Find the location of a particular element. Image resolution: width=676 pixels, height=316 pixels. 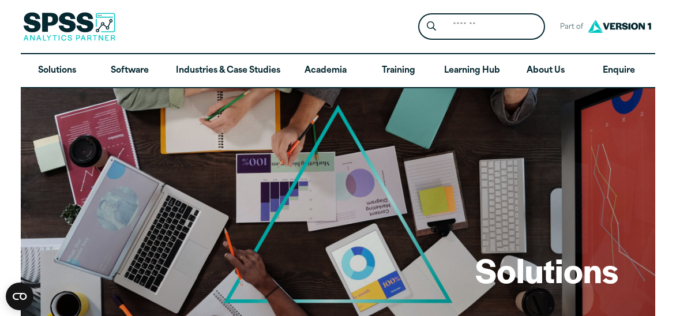

a: Academia is located at coordinates (326, 71).